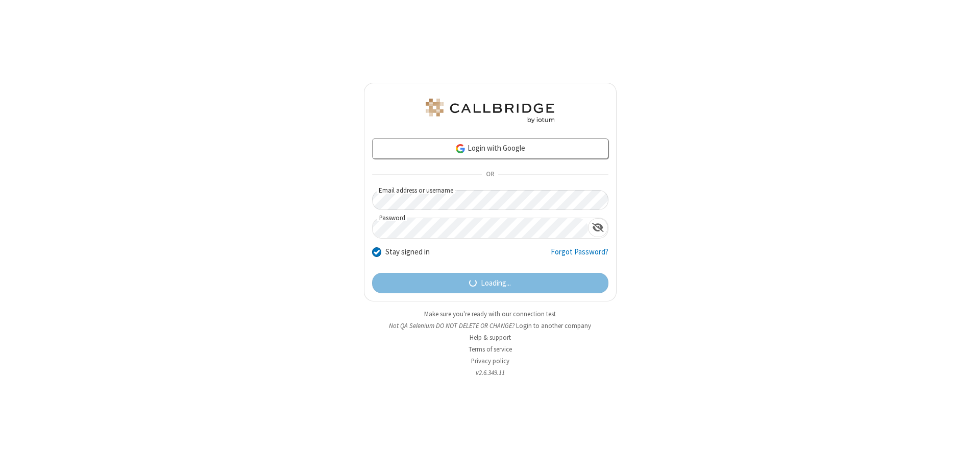 This screenshot has height=468, width=980. I want to click on a: Privacy policy, so click(490, 361).